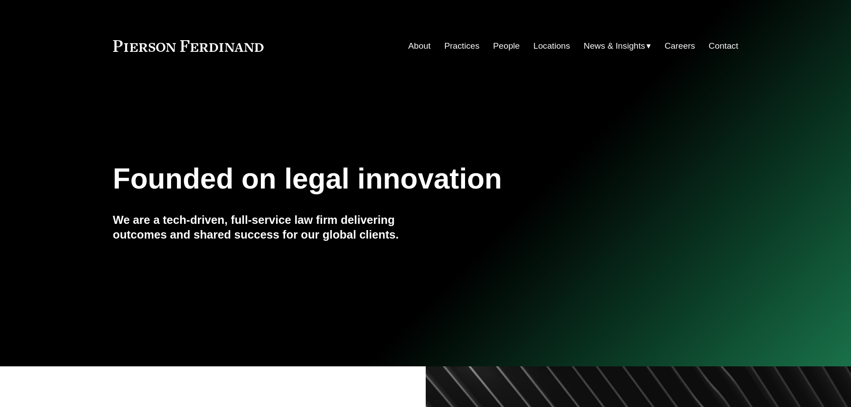  Describe the element at coordinates (269, 227) in the screenshot. I see `h4: We are a tech-driven, full-service law firm delivering outcomes and shared success for our global...` at that location.